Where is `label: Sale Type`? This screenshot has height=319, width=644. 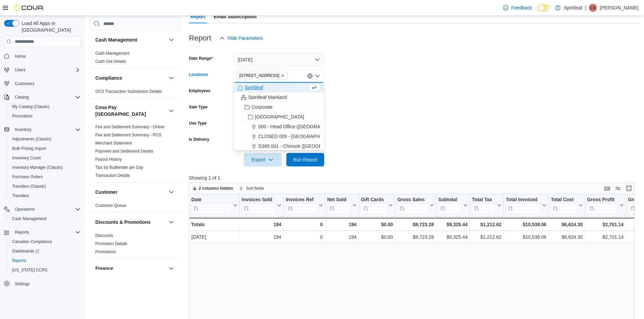 label: Sale Type is located at coordinates (198, 107).